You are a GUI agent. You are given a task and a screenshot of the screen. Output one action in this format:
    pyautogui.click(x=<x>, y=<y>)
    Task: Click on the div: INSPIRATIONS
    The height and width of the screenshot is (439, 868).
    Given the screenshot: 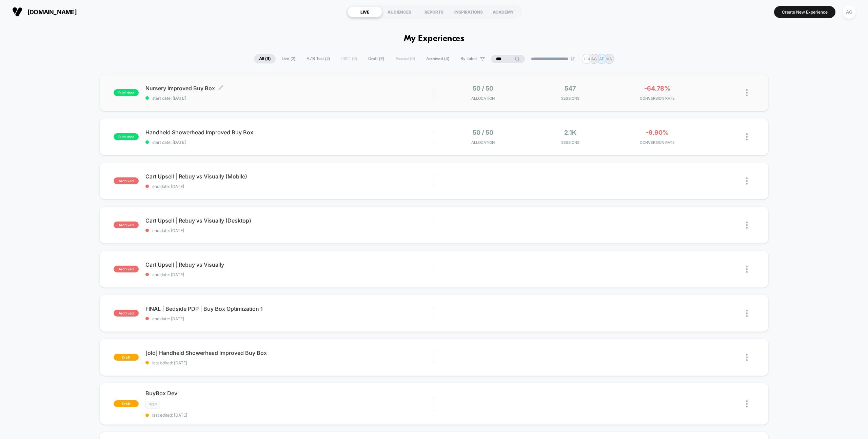 What is the action you would take?
    pyautogui.click(x=469, y=12)
    